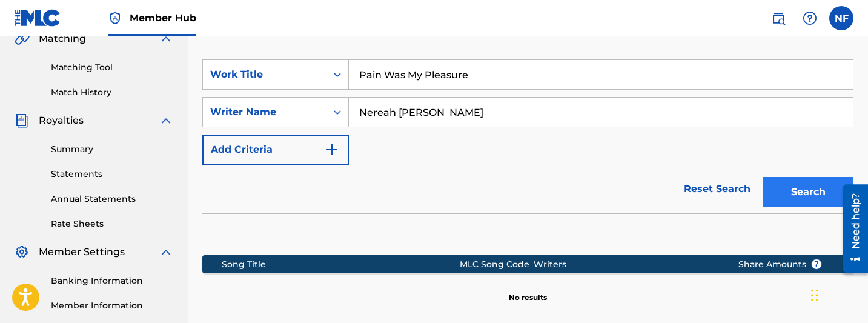  What do you see at coordinates (331, 150) in the screenshot?
I see `img: 9d2ae6d4665cec9f34b9.svg` at bounding box center [331, 150].